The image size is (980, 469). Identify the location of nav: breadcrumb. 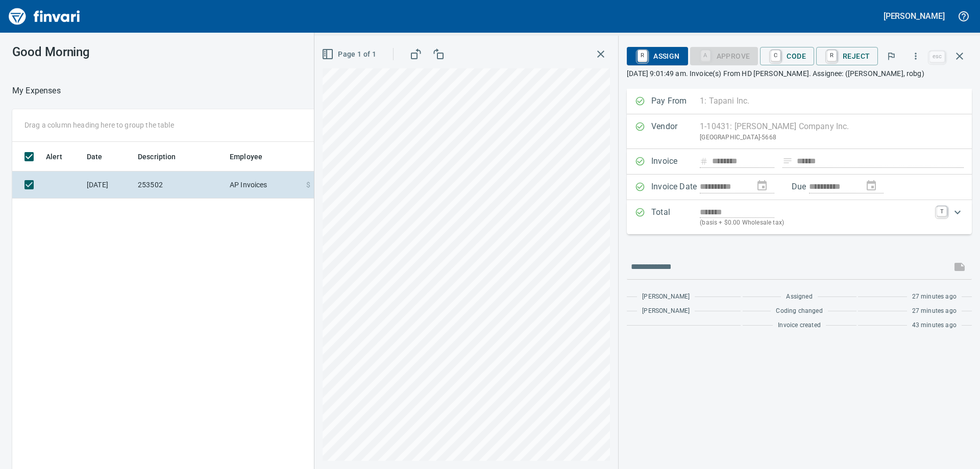
(36, 90).